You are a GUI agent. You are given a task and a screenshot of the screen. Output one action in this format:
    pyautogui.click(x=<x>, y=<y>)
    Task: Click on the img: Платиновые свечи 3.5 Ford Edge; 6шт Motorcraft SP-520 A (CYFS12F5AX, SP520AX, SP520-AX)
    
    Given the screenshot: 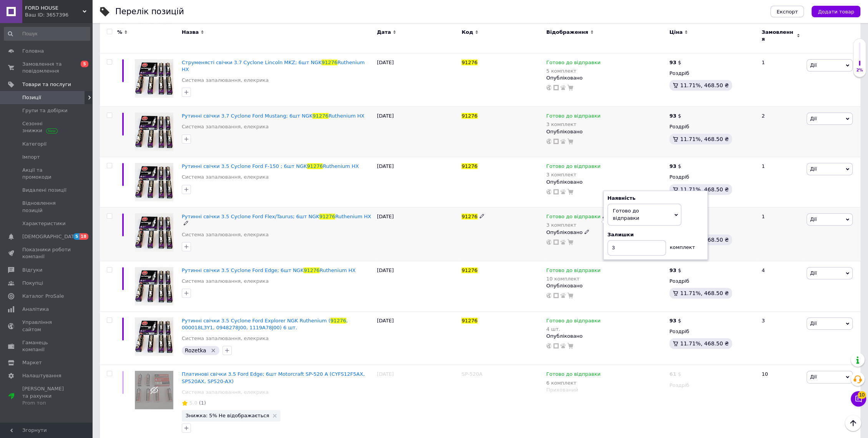 What is the action you would take?
    pyautogui.click(x=154, y=390)
    